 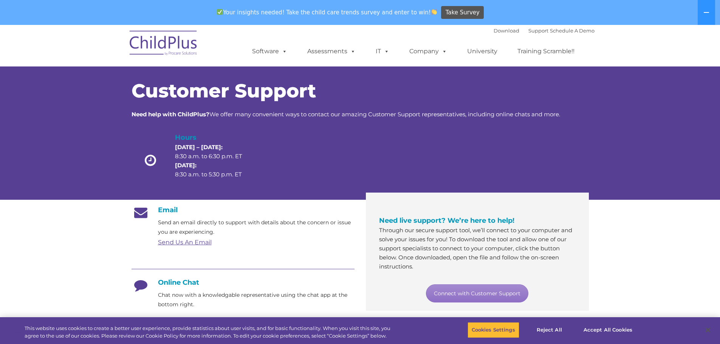 I want to click on button: Reject All, so click(x=549, y=330).